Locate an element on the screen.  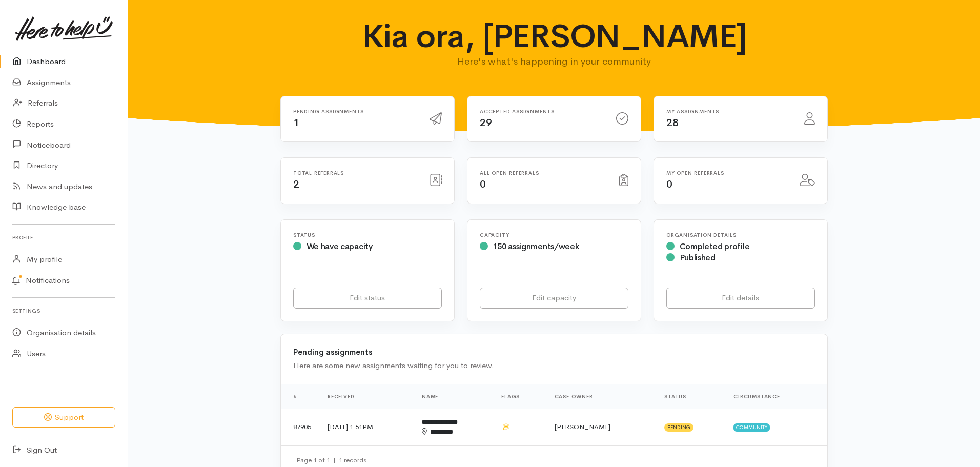
span: 2 is located at coordinates (296, 184).